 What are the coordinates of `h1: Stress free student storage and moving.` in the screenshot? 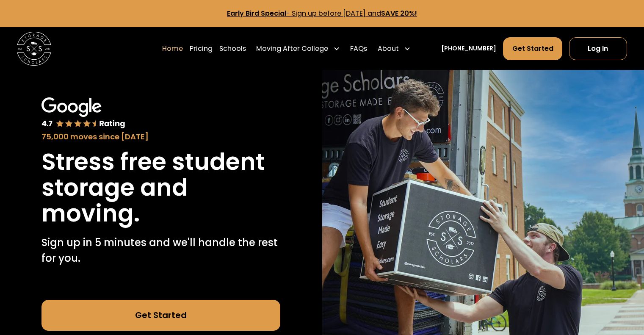 It's located at (161, 188).